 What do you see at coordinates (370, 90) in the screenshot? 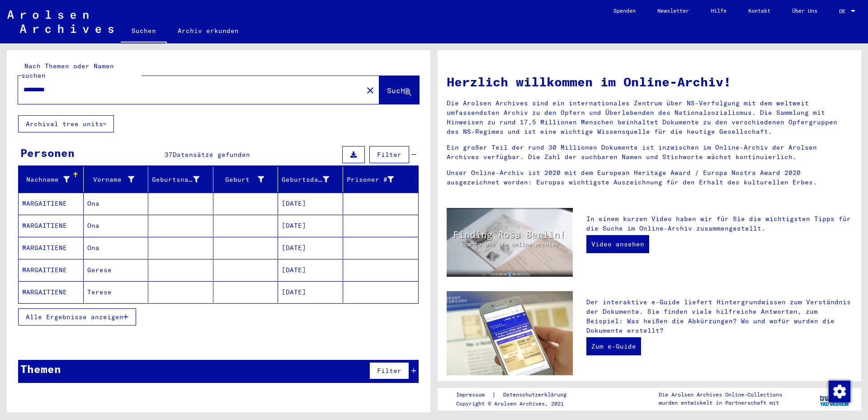
I see `button: Clear` at bounding box center [370, 90].